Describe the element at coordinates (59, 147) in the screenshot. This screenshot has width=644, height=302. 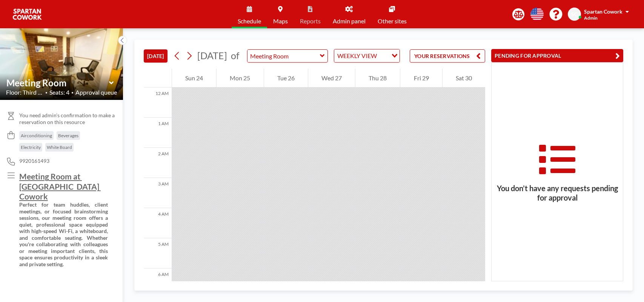
I see `span: White Board` at that location.